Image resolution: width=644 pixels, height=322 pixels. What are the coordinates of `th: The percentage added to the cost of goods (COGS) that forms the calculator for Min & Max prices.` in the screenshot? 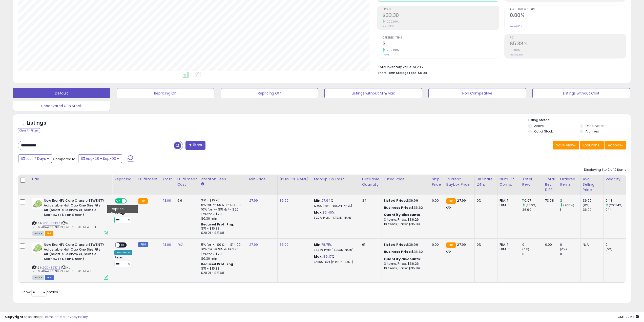 It's located at (335, 185).